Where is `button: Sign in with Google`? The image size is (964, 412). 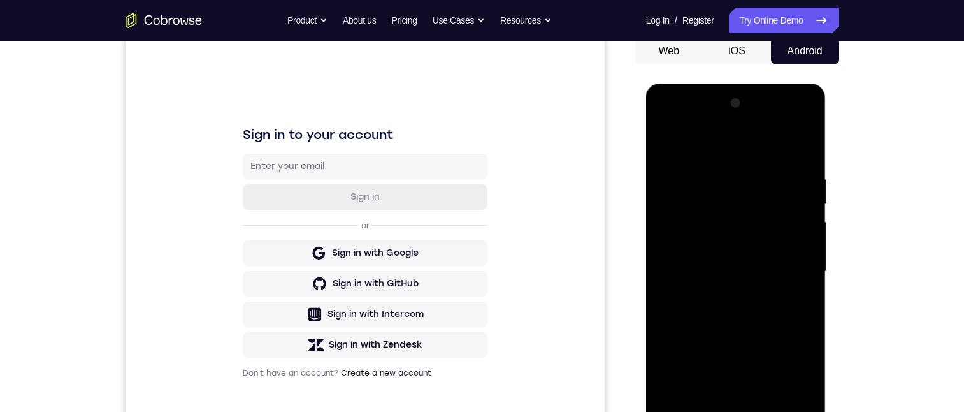
button: Sign in with Google is located at coordinates (240, 215).